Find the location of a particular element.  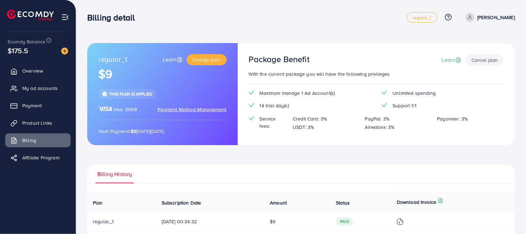

p: Airwallex: 3% is located at coordinates (380, 127).